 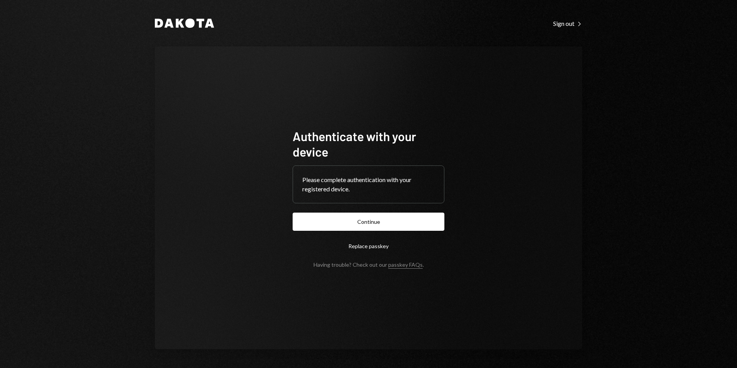 What do you see at coordinates (368, 144) in the screenshot?
I see `h1: Authenticate with your device` at bounding box center [368, 144].